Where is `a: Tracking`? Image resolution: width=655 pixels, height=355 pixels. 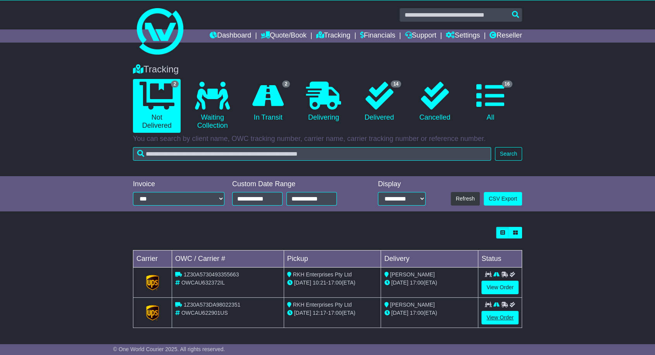 a: Tracking is located at coordinates (333, 36).